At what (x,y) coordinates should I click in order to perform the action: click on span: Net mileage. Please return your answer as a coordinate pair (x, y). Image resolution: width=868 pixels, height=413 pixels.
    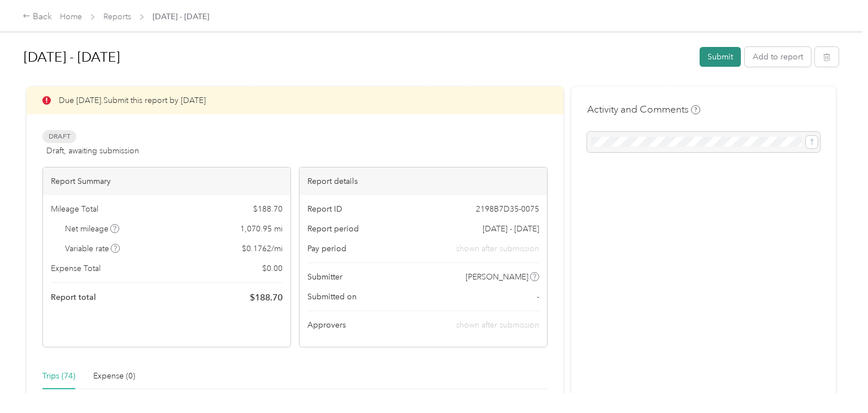
    Looking at the image, I should click on (92, 228).